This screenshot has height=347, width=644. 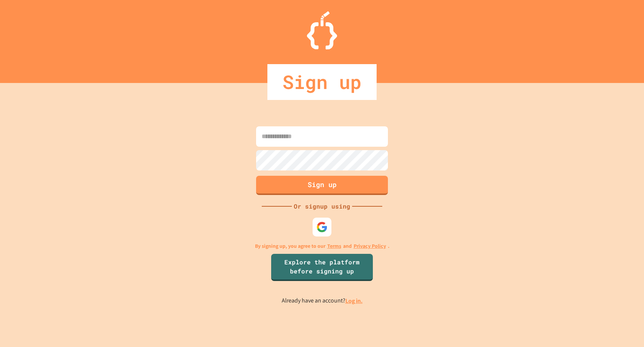 What do you see at coordinates (322, 206) in the screenshot?
I see `div: Or signup using` at bounding box center [322, 206].